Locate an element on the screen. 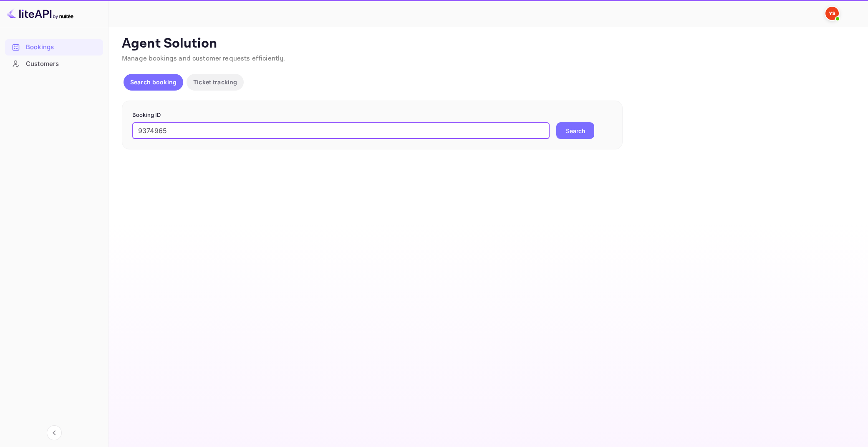  img: LiteAPI logo is located at coordinates (40, 14).